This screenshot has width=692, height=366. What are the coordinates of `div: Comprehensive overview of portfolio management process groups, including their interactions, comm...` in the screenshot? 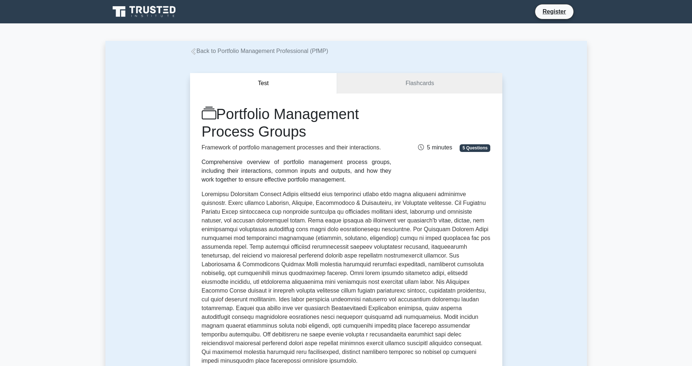 It's located at (297, 171).